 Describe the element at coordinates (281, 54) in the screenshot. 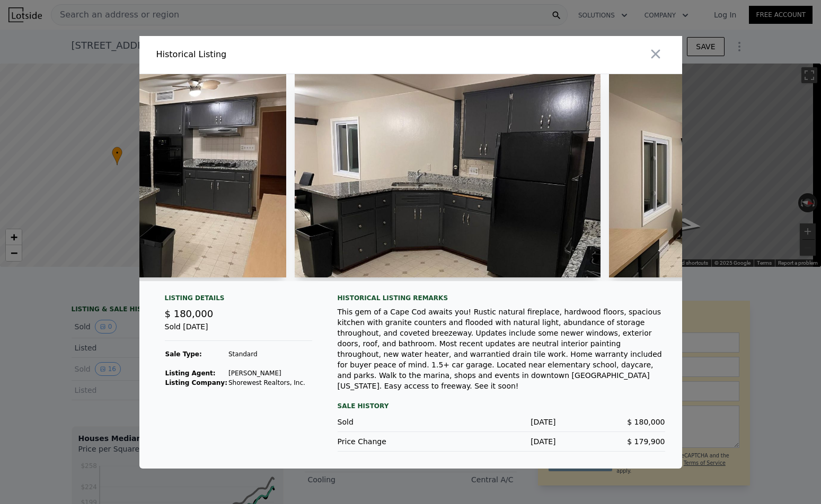

I see `div: Historical Listing` at that location.